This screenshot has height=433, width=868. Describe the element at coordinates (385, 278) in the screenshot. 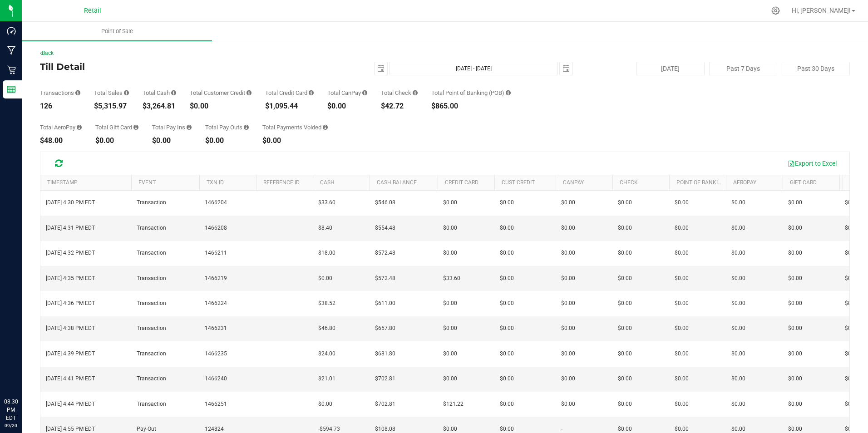

I see `span: $572.48` at that location.